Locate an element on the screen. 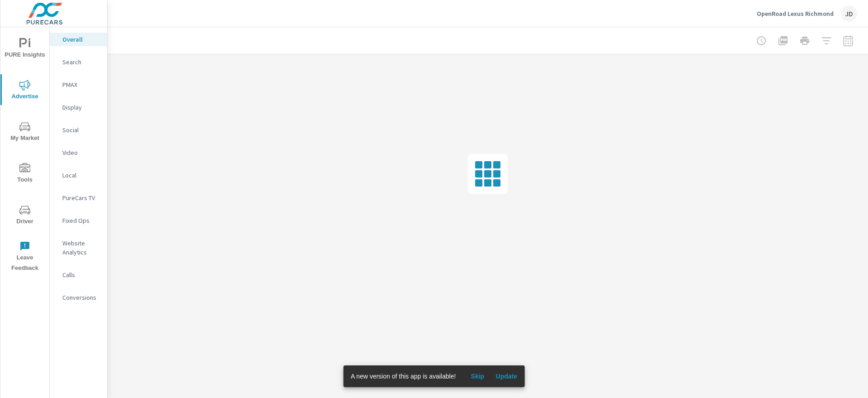  div: Display is located at coordinates (79, 107).